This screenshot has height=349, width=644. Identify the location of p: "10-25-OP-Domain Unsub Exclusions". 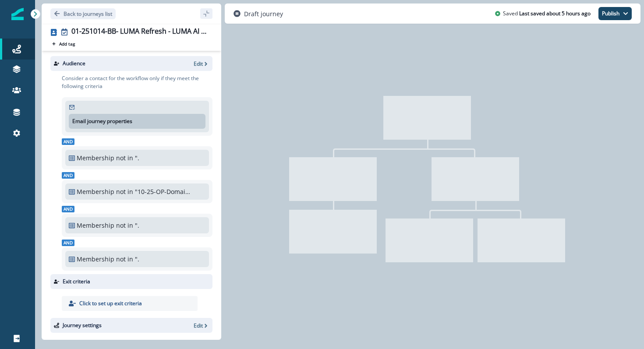
(164, 192).